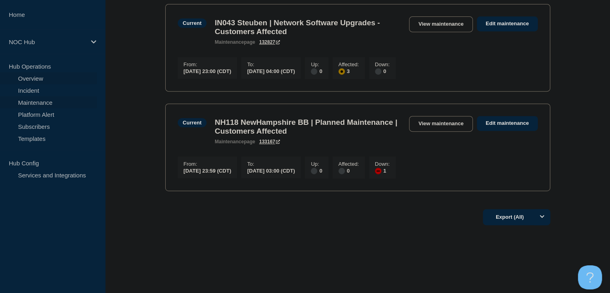  Describe the element at coordinates (47, 42) in the screenshot. I see `p: NOC Hub` at that location.